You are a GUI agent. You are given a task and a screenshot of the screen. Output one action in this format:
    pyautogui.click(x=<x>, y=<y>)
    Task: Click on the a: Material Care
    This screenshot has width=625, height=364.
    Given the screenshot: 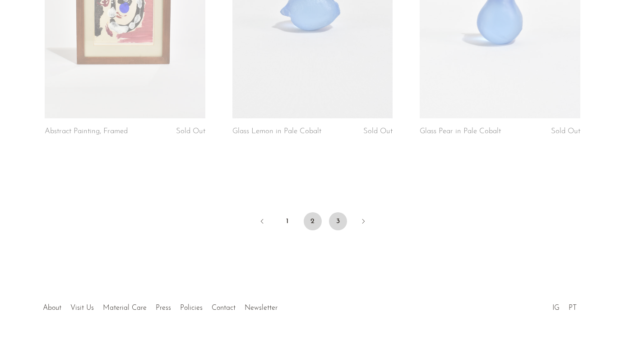 What is the action you would take?
    pyautogui.click(x=124, y=308)
    